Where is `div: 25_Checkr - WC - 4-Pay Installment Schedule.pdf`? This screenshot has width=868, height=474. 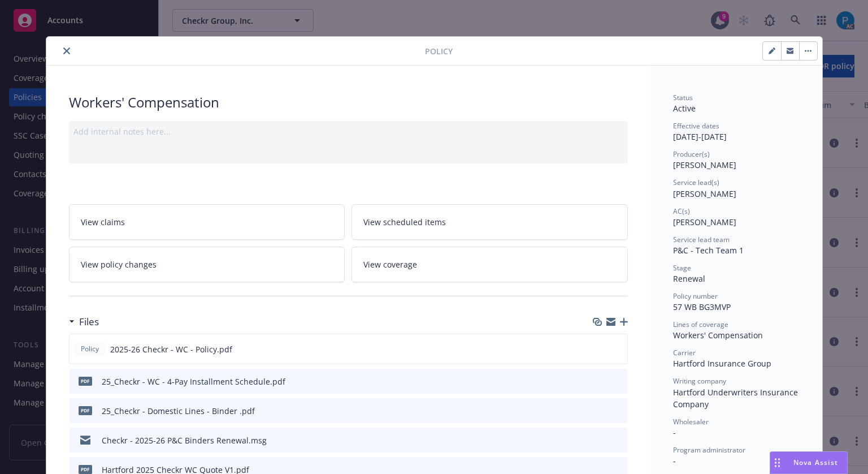
div: 25_Checkr - WC - 4-Pay Installment Schedule.pdf is located at coordinates (193, 381).